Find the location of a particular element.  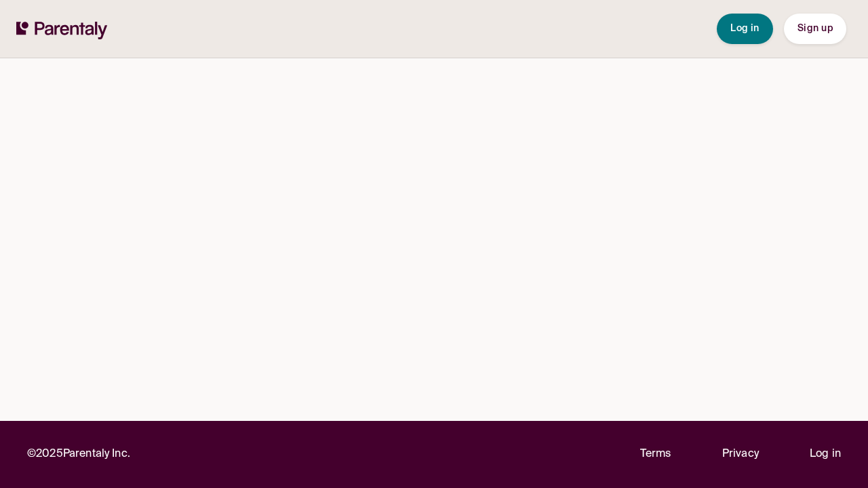

span: Sign up is located at coordinates (815, 28).